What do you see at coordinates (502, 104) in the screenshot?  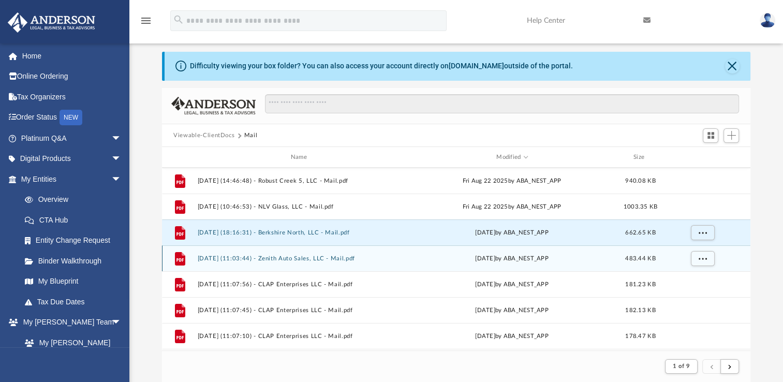 I see `input: Search files and folders` at bounding box center [502, 104].